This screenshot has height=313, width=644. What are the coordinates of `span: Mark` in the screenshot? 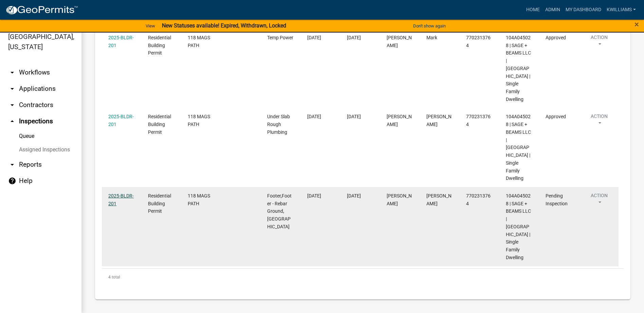 It's located at (432, 38).